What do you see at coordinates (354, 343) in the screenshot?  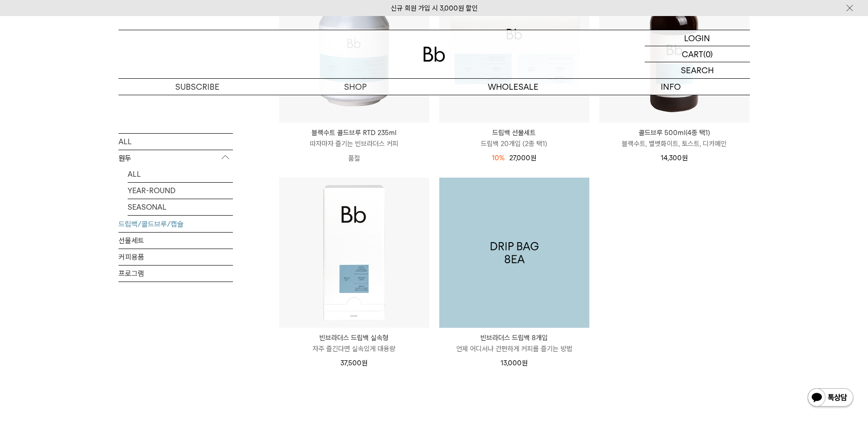 I see `a: 빈브라더스 드립백 실속형 자주 즐긴다면 실속있게 대용량` at bounding box center [354, 343].